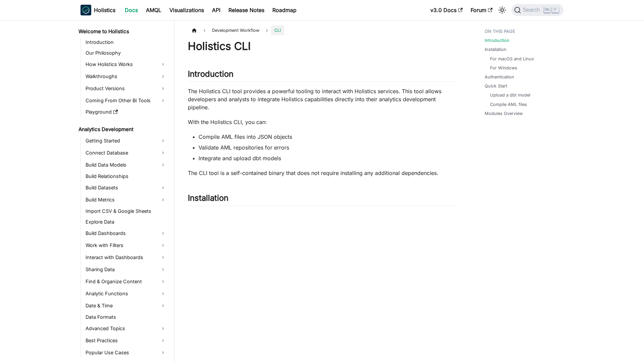 Image resolution: width=644 pixels, height=362 pixels. Describe the element at coordinates (499, 76) in the screenshot. I see `a: Authentication` at that location.